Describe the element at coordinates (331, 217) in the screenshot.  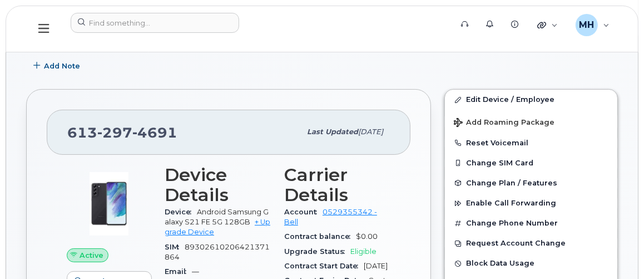
I see `a: 0529355342 - Bell` at that location.